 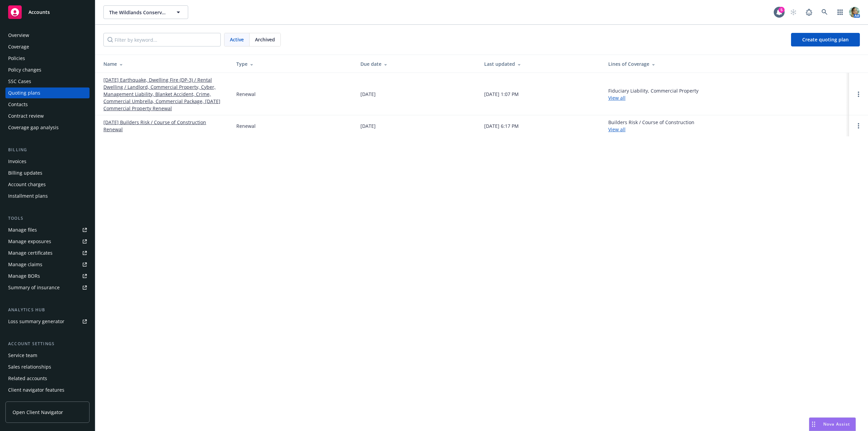 What do you see at coordinates (726, 64) in the screenshot?
I see `div: Lines of Coverage` at bounding box center [726, 64].